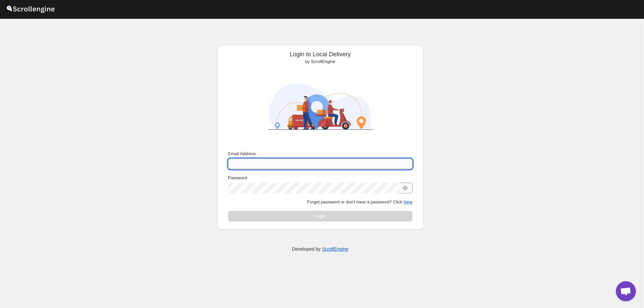 The height and width of the screenshot is (308, 644). Describe the element at coordinates (320, 61) in the screenshot. I see `span: by ScrollEngine` at that location.